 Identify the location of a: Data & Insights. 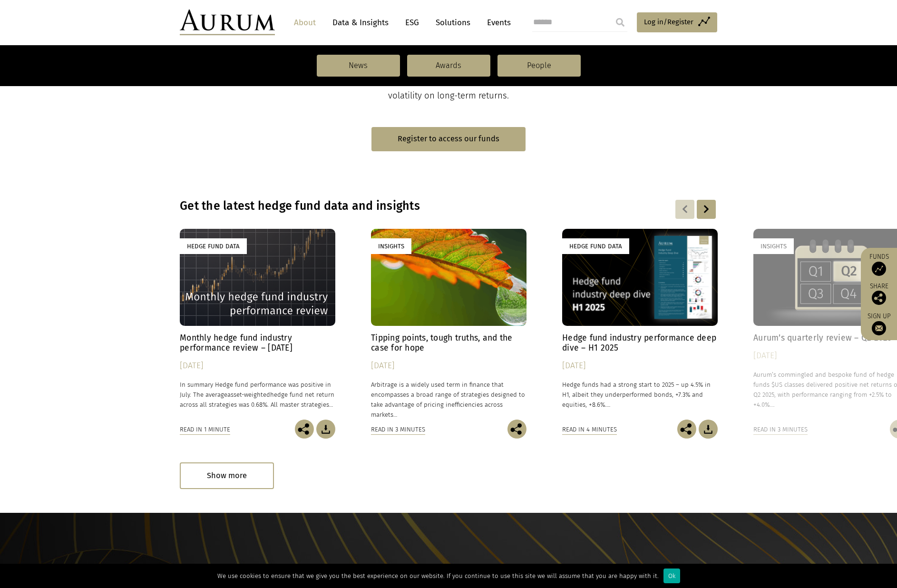
(361, 22).